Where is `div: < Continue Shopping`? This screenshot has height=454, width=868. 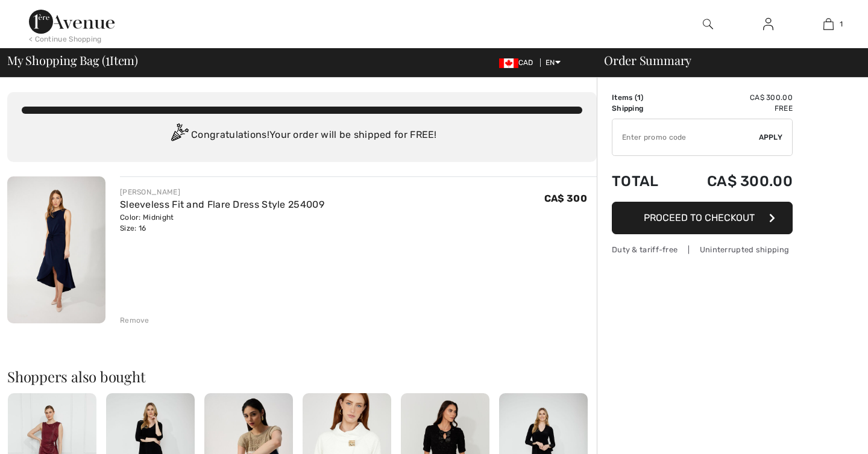 div: < Continue Shopping is located at coordinates (65, 39).